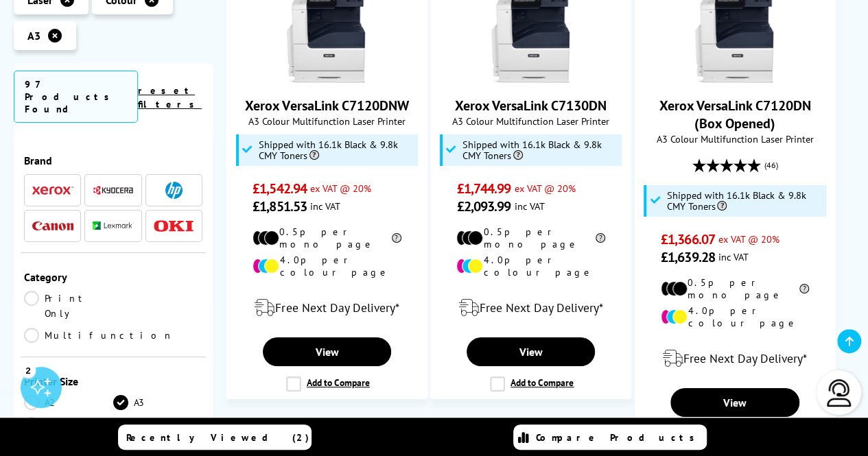  Describe the element at coordinates (68, 306) in the screenshot. I see `a: Print Only` at that location.